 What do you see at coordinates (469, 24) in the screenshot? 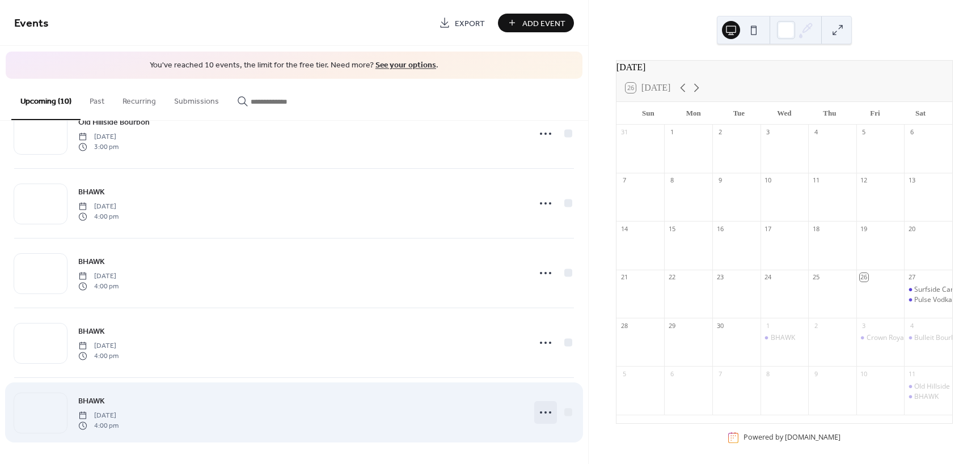
I see `span: Export` at bounding box center [469, 24].